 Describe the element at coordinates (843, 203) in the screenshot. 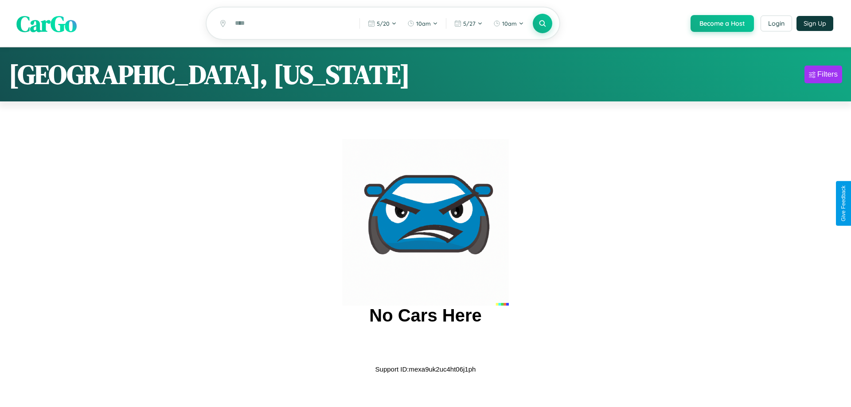

I see `div: Give Feedback` at that location.